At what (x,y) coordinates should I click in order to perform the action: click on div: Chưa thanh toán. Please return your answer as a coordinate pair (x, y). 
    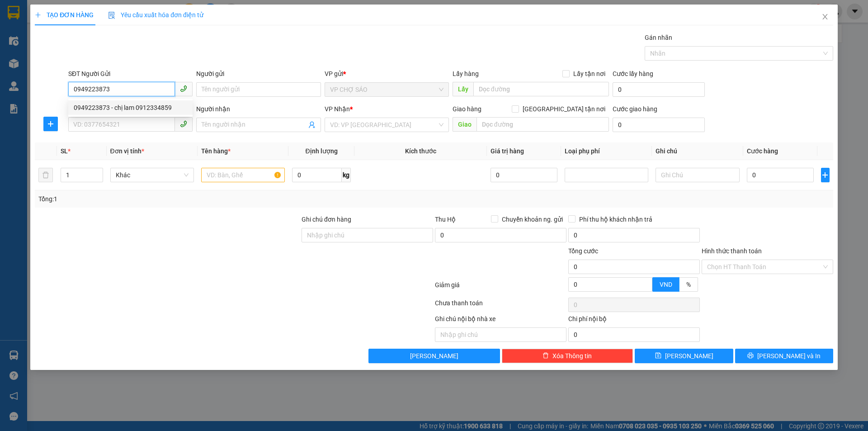
    Looking at the image, I should click on (500, 306).